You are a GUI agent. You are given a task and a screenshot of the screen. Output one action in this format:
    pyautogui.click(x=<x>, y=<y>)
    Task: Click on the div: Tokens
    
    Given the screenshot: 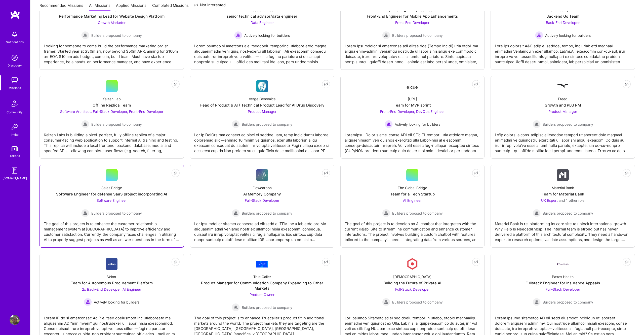 What is the action you would take?
    pyautogui.click(x=15, y=156)
    